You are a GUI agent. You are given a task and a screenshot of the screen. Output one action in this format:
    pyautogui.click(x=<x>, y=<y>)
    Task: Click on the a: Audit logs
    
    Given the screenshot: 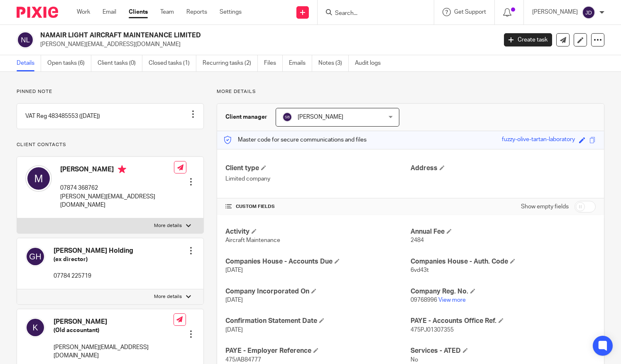 What is the action you would take?
    pyautogui.click(x=371, y=63)
    